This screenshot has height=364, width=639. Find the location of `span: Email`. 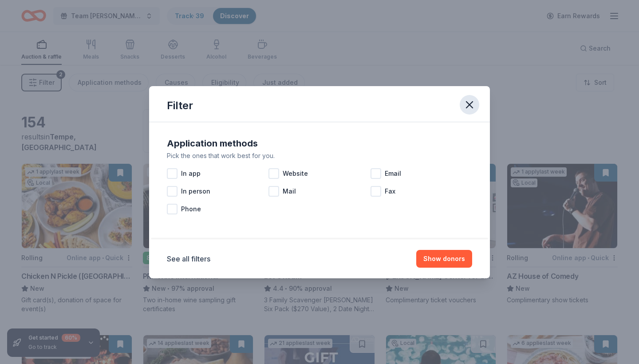

span: Email is located at coordinates (393, 174).